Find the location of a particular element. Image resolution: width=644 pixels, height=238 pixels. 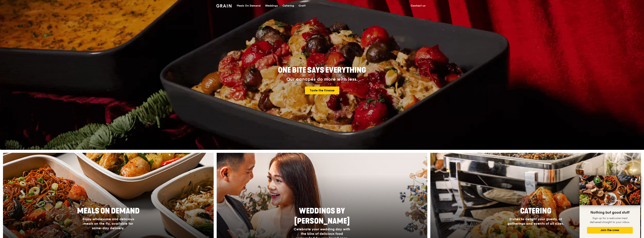

span: Enjoy wholesome and delicious meals on the fly, available for same-day delivery. is located at coordinates (108, 223).